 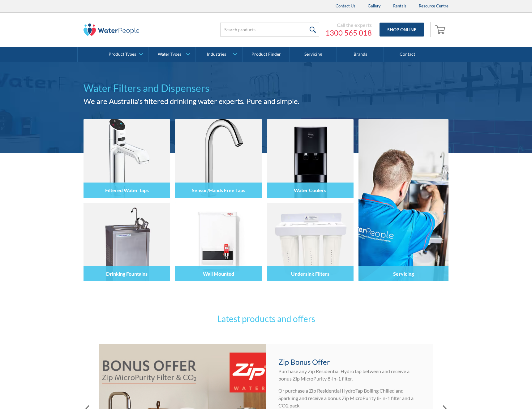 I want to click on div: Call the experts, so click(x=349, y=25).